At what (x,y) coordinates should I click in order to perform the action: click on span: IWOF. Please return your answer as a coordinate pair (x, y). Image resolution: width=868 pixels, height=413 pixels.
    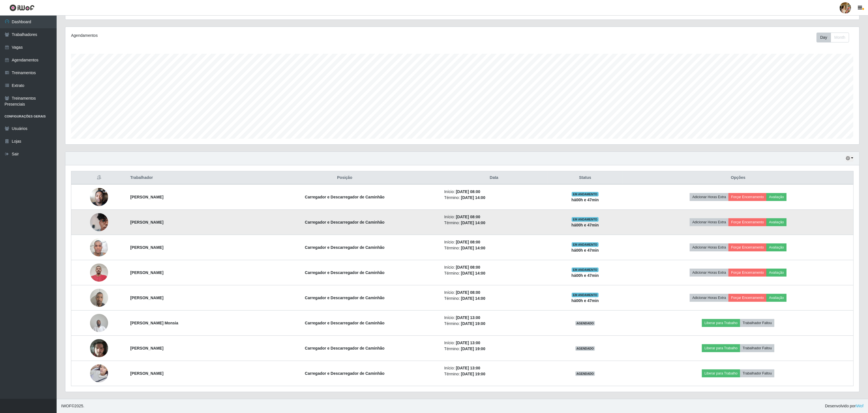
    Looking at the image, I should click on (66, 406).